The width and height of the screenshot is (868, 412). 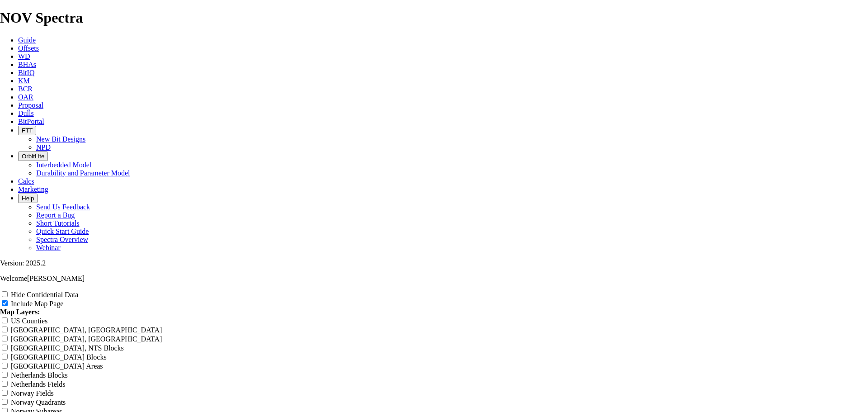 I want to click on a: KM, so click(x=24, y=81).